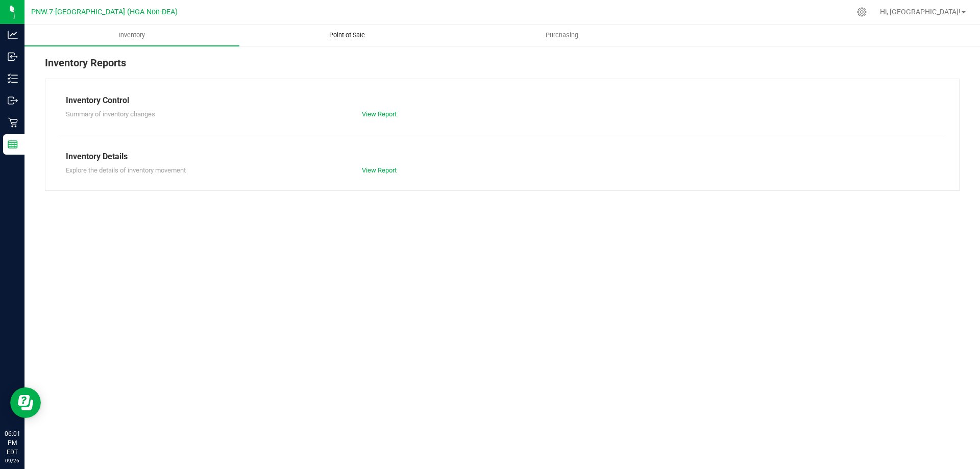 This screenshot has width=980, height=469. Describe the element at coordinates (562, 35) in the screenshot. I see `span: Purchasing` at that location.